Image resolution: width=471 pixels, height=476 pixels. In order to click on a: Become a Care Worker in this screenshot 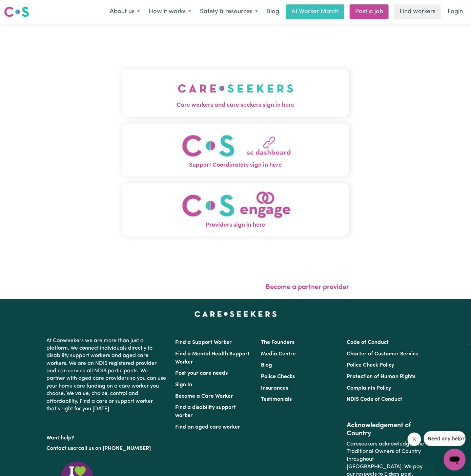, I will do `click(204, 397)`.